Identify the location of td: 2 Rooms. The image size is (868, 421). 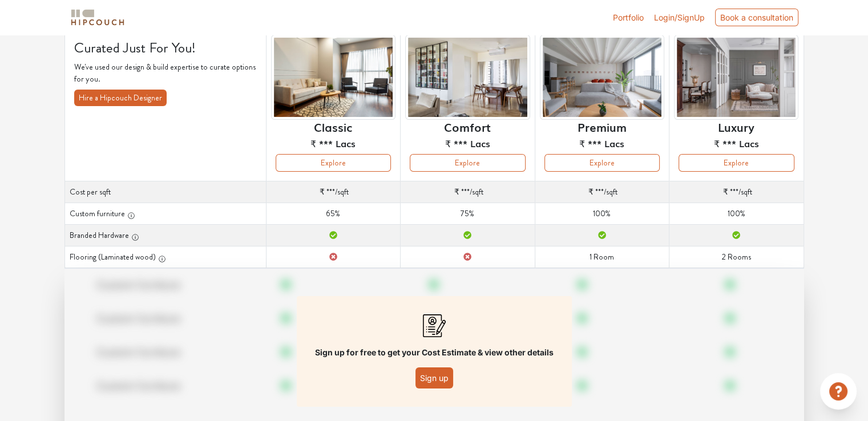
(737, 257).